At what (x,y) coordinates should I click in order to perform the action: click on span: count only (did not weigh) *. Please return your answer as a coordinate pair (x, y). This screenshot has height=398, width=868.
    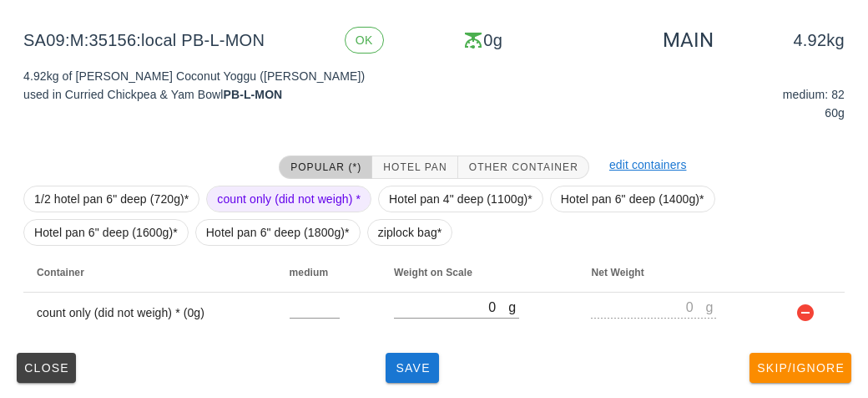
    Looking at the image, I should click on (288, 199).